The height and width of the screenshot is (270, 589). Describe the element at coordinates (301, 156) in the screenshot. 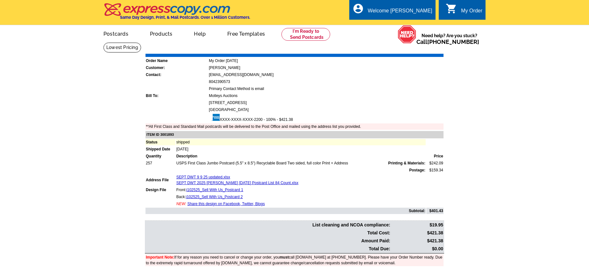

I see `td: Description` at that location.